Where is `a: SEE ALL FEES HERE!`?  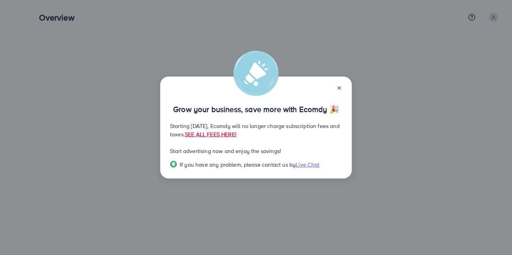 a: SEE ALL FEES HERE! is located at coordinates (211, 134).